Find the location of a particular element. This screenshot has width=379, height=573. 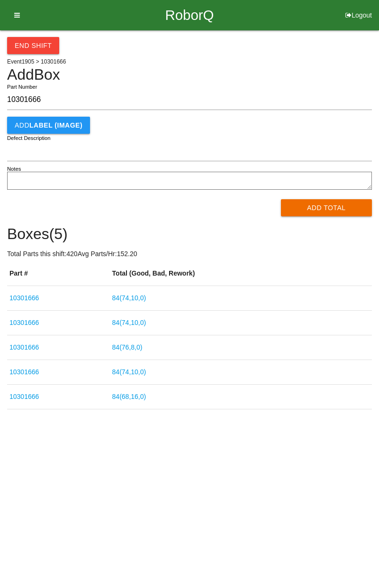

label: Defect Description is located at coordinates (29, 138).